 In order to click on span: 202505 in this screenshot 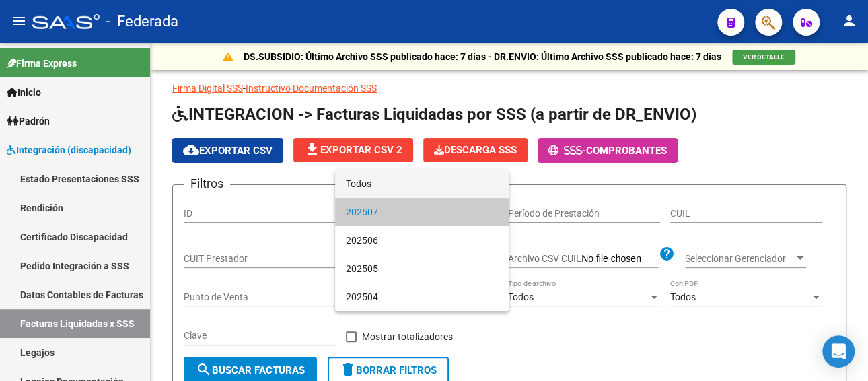, I will do `click(422, 269)`.